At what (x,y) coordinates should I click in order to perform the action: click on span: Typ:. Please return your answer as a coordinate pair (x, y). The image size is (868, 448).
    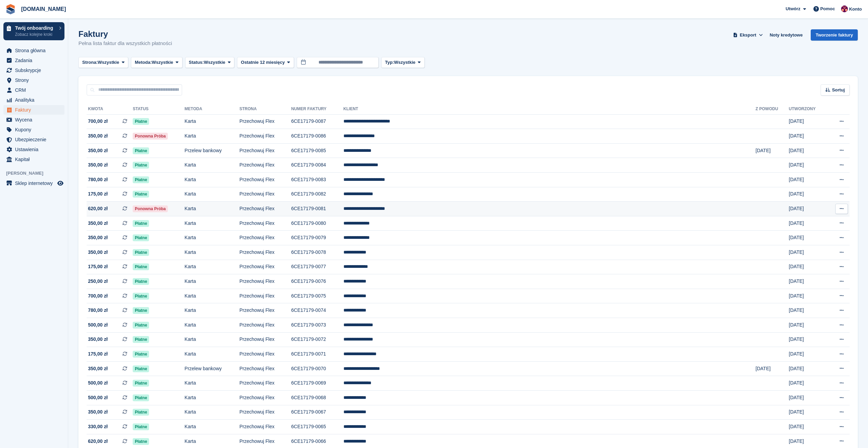
    Looking at the image, I should click on (389, 63).